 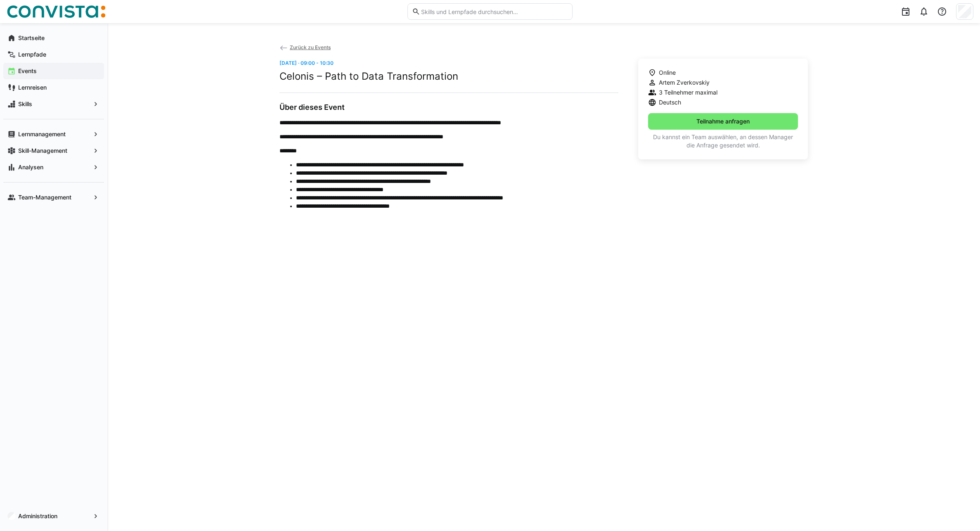 I want to click on button: Teilnahme anfragen, so click(x=723, y=121).